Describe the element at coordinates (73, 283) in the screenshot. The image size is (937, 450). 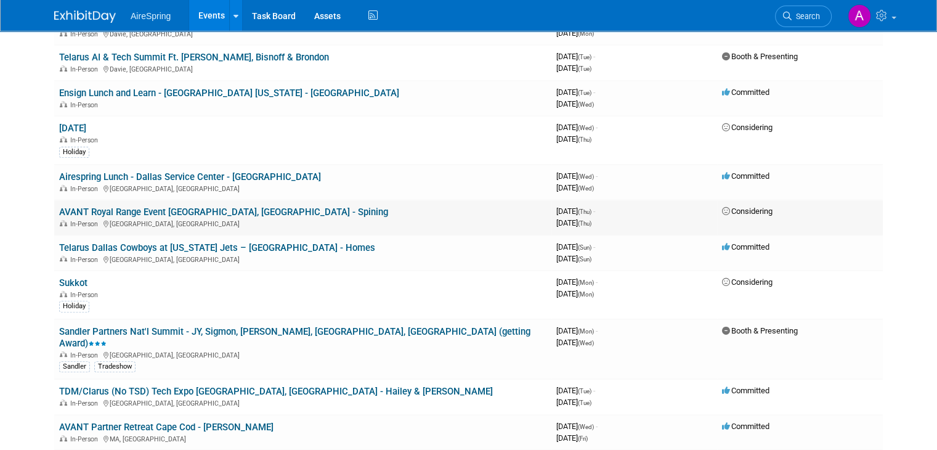
I see `a: Sukkot` at that location.